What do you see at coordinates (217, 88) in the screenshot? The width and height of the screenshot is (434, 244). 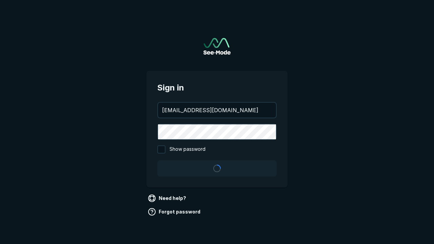 I see `span: Sign in` at bounding box center [217, 88].